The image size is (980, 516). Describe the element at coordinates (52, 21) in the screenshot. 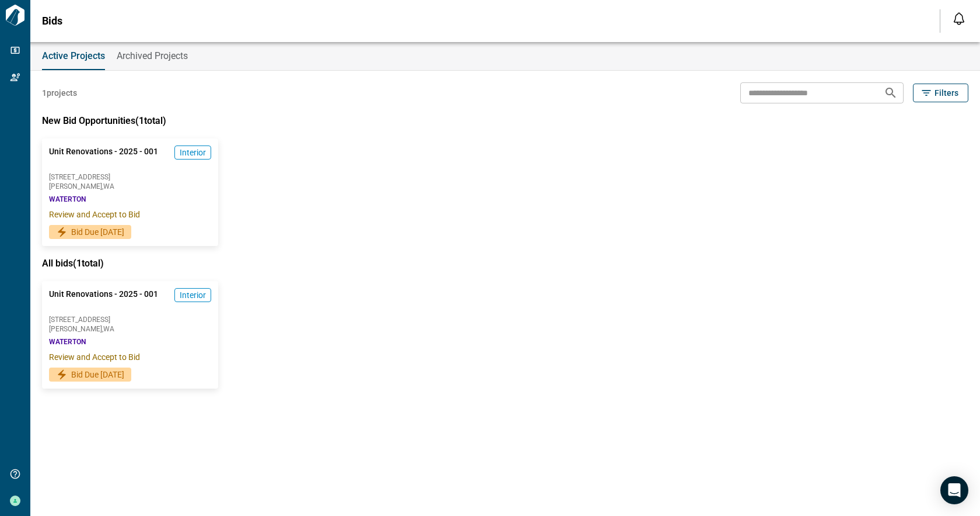

I see `span: Bids` at that location.